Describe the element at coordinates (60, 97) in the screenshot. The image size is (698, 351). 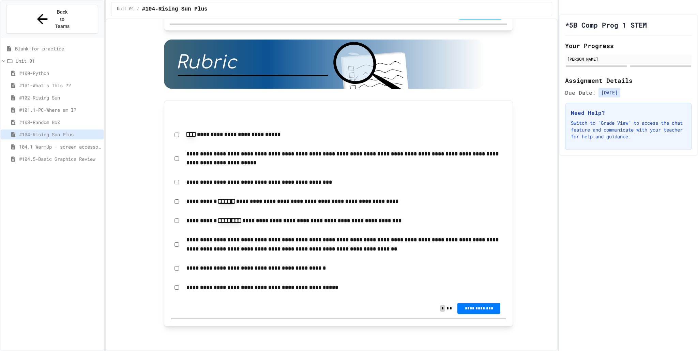
I see `span: #102-Rising Sun` at that location.